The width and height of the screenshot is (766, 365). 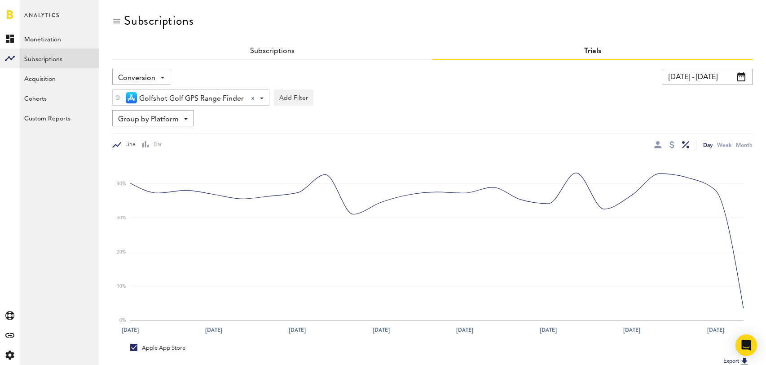 What do you see at coordinates (593, 51) in the screenshot?
I see `a: Trials` at bounding box center [593, 51].